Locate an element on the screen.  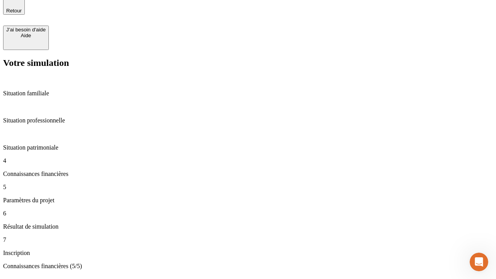
p: 5 is located at coordinates (248, 187).